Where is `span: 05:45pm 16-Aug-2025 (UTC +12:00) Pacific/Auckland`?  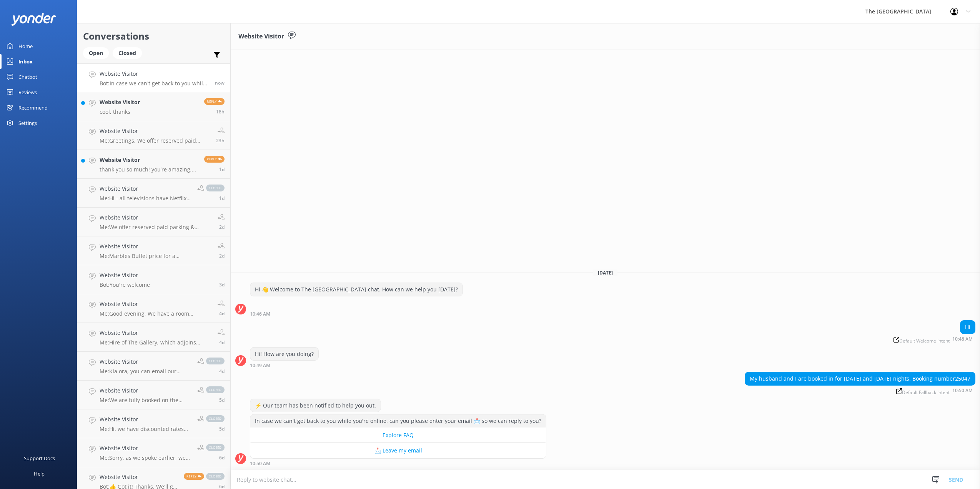
span: 05:45pm 16-Aug-2025 (UTC +12:00) Pacific/Auckland is located at coordinates (222, 169).